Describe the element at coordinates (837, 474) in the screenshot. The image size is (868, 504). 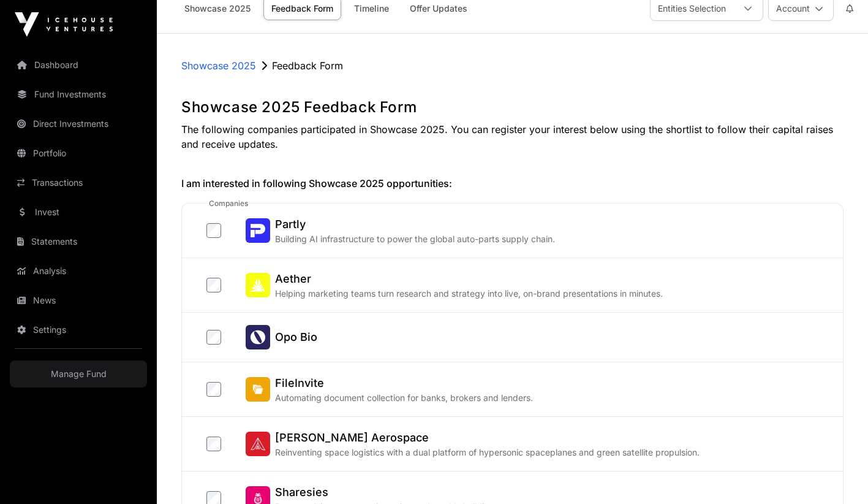
I see `div: Chat Widget` at that location.